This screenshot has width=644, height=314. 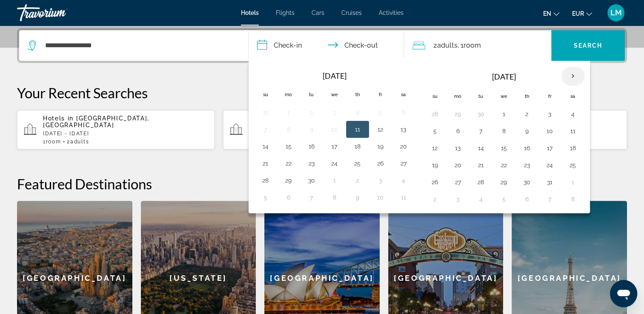 I want to click on a: Travorium, so click(x=60, y=12).